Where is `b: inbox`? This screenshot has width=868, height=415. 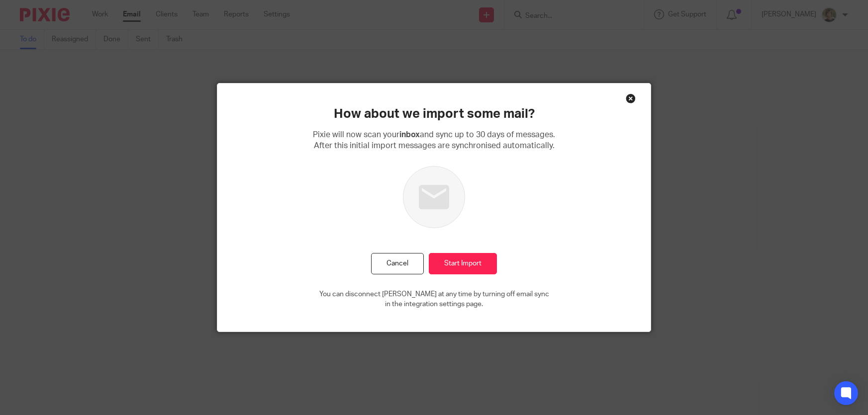
b: inbox is located at coordinates (409, 135).